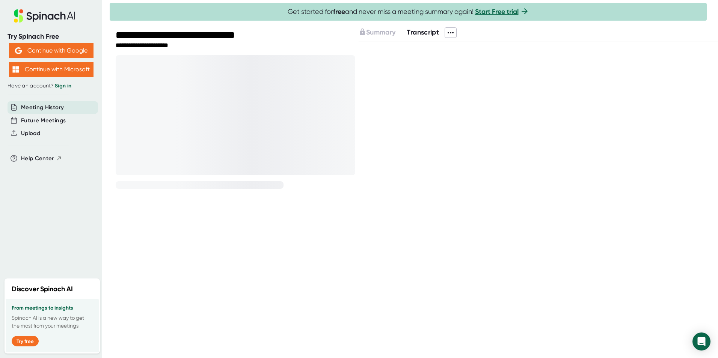 Image resolution: width=718 pixels, height=358 pixels. Describe the element at coordinates (423, 32) in the screenshot. I see `span: Transcript` at that location.